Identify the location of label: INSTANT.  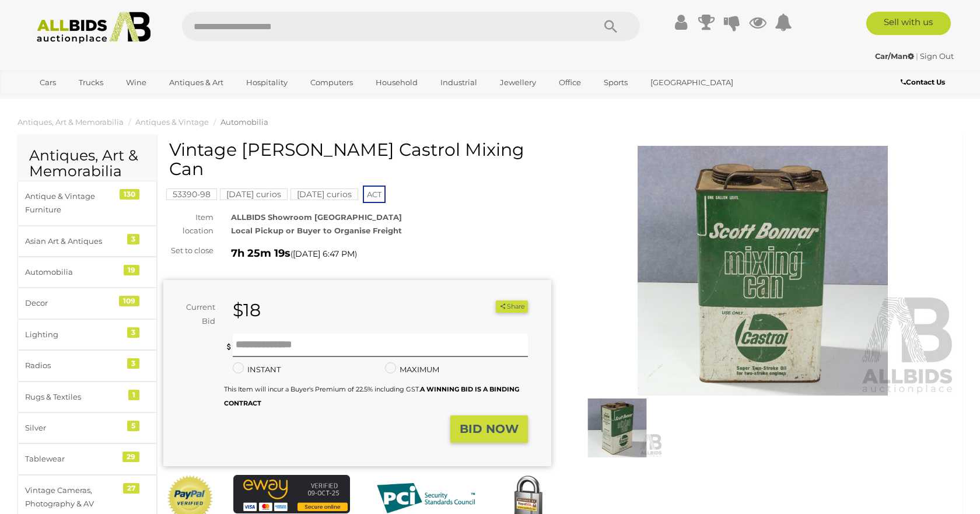
(256, 370).